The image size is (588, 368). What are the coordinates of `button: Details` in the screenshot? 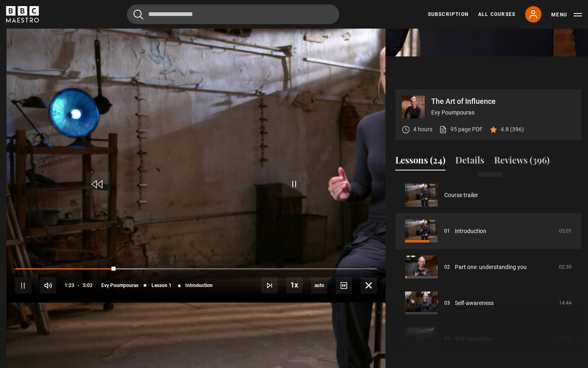 It's located at (469, 162).